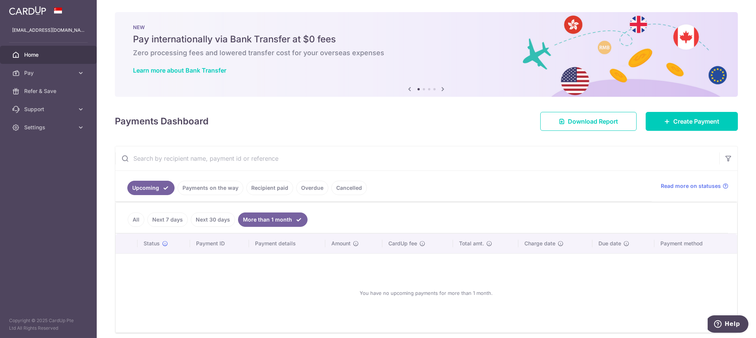  Describe the element at coordinates (696, 243) in the screenshot. I see `th: Payment method` at that location.